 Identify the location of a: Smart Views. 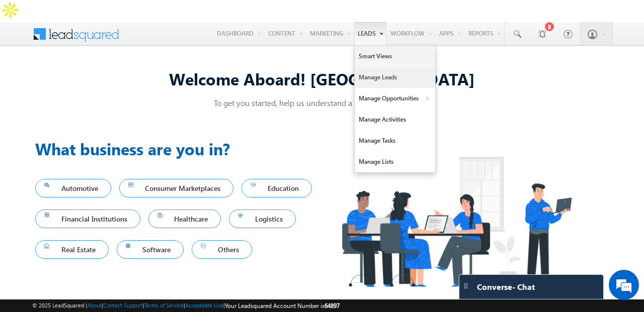
(395, 56).